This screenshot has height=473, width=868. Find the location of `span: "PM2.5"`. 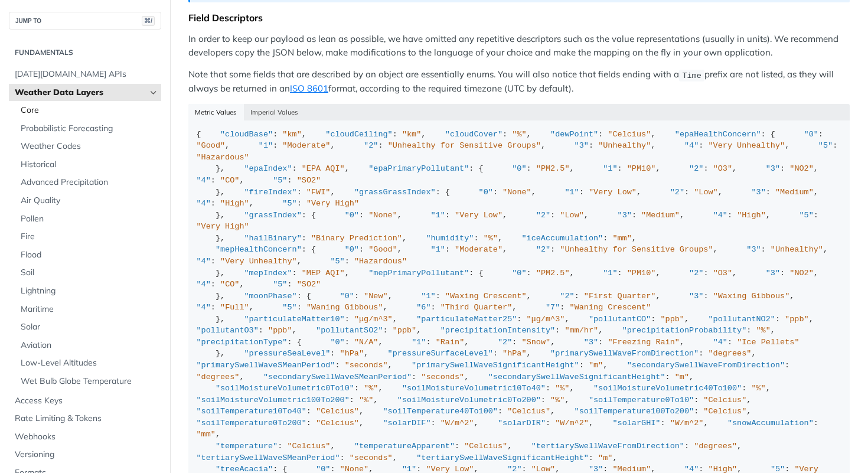

span: "PM2.5" is located at coordinates (553, 169).